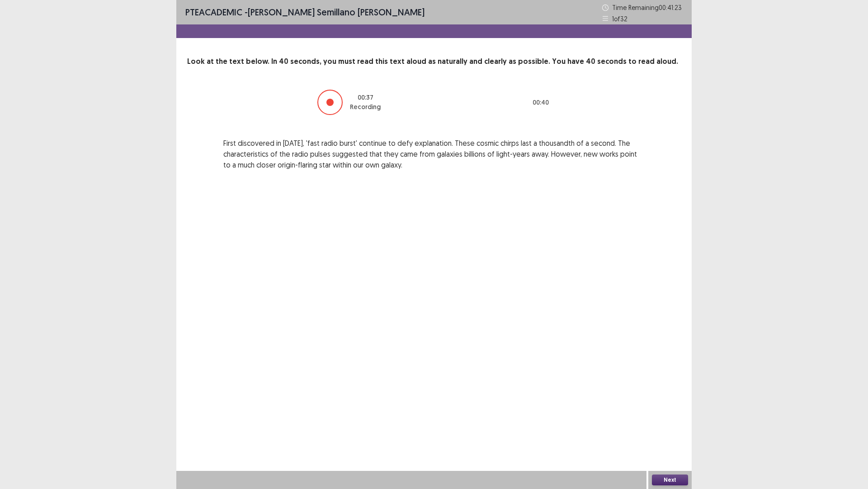  Describe the element at coordinates (670, 479) in the screenshot. I see `button: Next` at that location.